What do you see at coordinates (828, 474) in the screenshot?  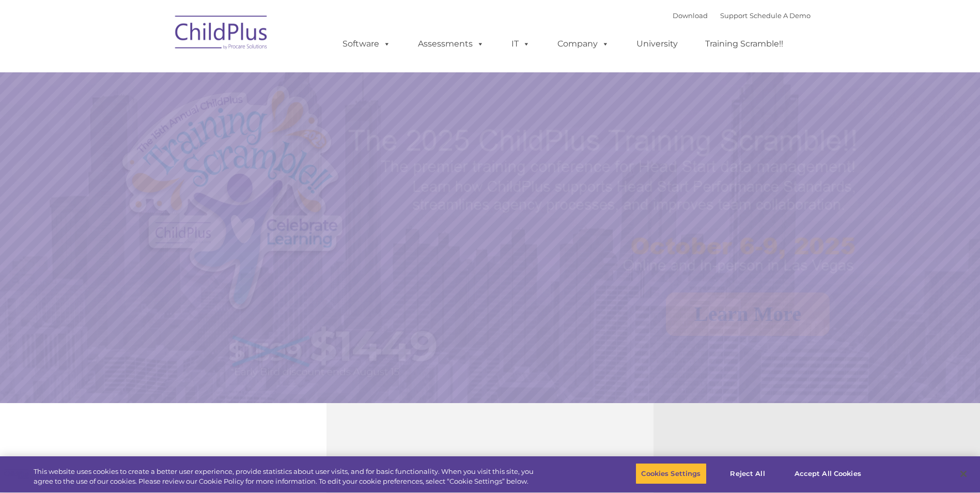 I see `button: Accept All Cookies` at bounding box center [828, 474].